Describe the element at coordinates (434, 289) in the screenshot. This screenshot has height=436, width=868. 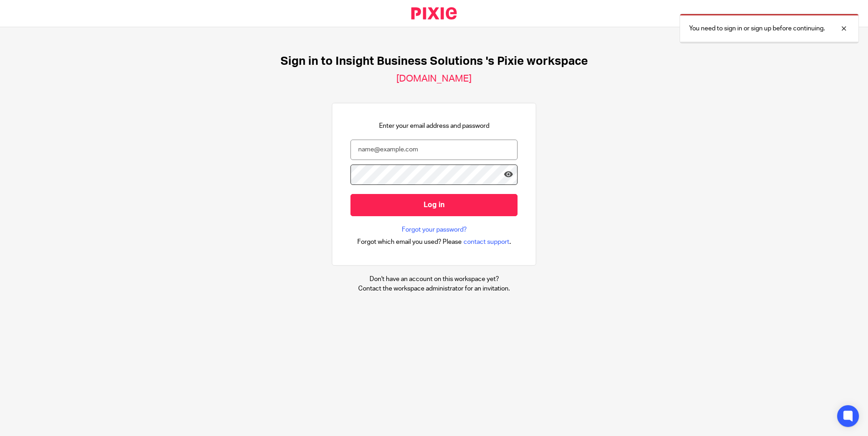
I see `p: Contact the workspace administrator for an invitation.` at that location.